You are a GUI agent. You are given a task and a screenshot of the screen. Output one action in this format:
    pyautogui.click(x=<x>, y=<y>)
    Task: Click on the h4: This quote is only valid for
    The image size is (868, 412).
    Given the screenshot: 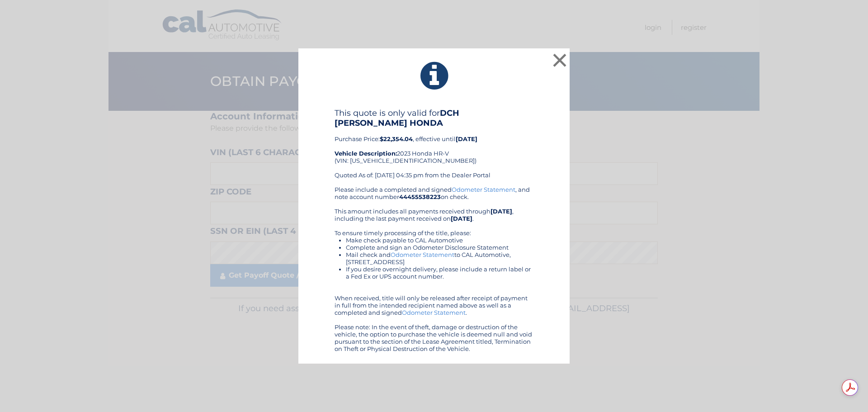 What is the action you would take?
    pyautogui.click(x=434, y=118)
    